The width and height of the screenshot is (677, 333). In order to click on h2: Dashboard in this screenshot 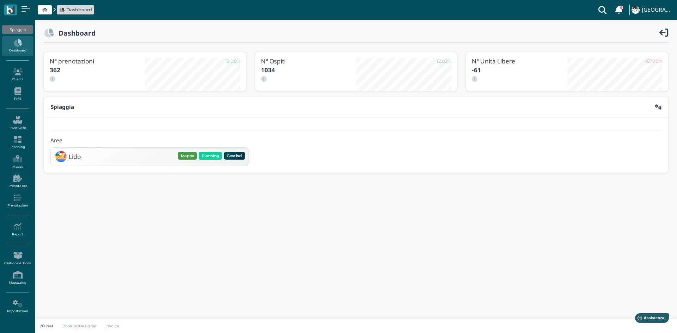, I will do `click(75, 33)`.